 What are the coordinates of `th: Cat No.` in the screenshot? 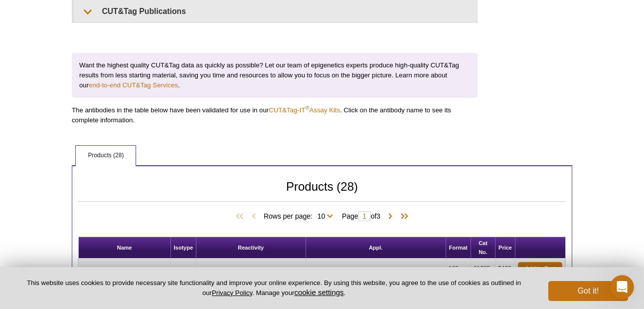 It's located at (483, 248).